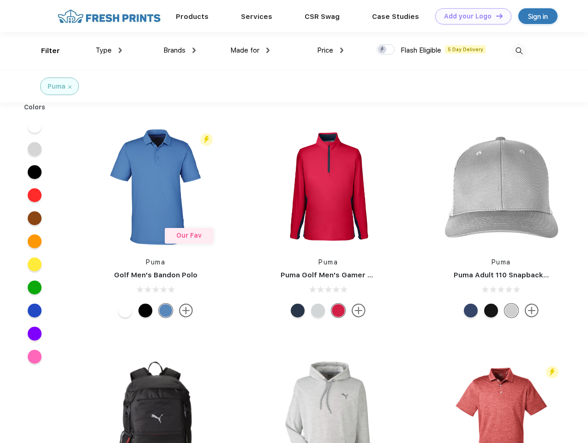  What do you see at coordinates (298, 311) in the screenshot?
I see `div: Navy Blazer` at bounding box center [298, 311].